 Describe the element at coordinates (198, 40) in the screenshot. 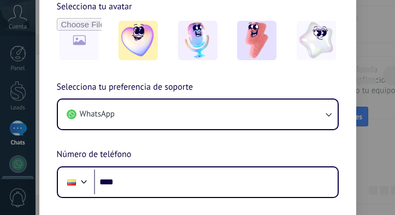

I see `img: -2.jpeg` at that location.